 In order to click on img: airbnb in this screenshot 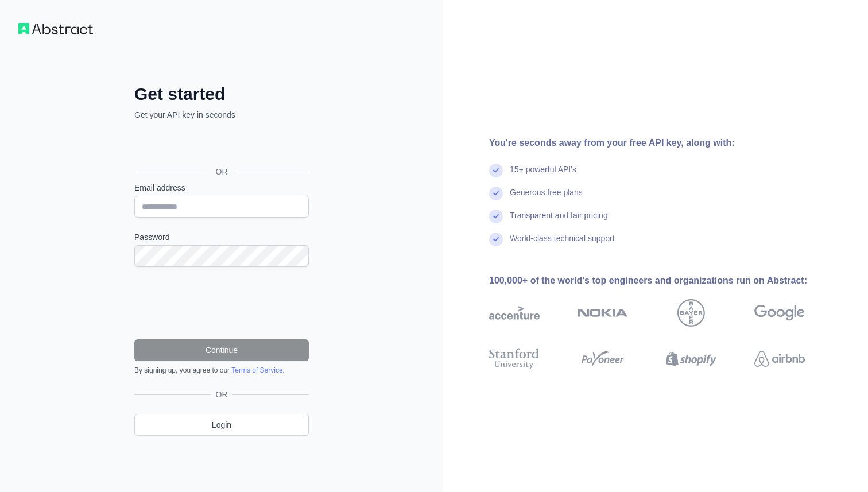, I will do `click(780, 359)`.